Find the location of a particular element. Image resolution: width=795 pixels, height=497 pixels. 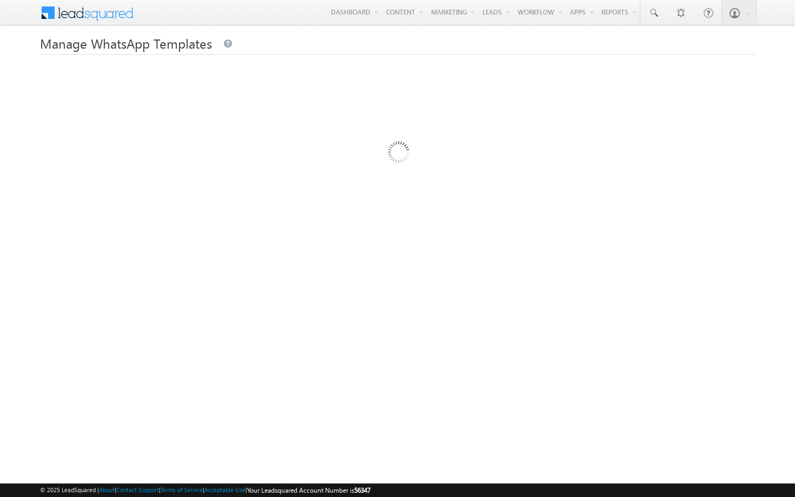

a: Contact Support is located at coordinates (137, 489).